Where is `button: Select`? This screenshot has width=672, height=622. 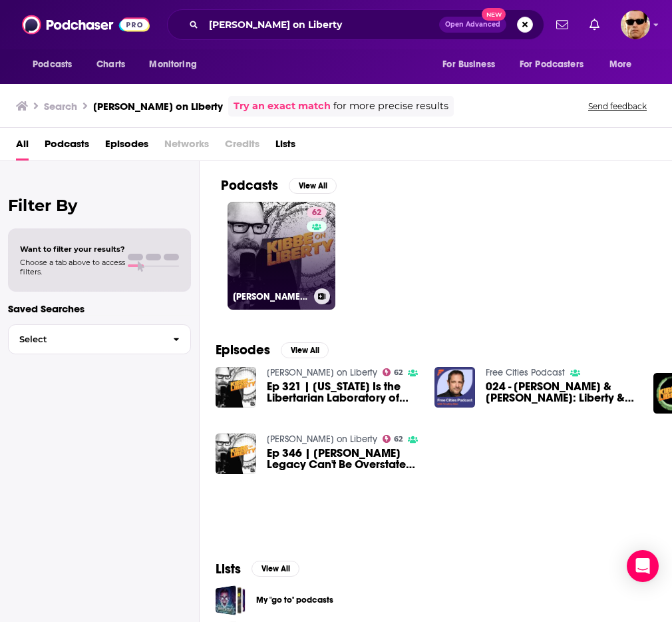 button: Select is located at coordinates (100, 339).